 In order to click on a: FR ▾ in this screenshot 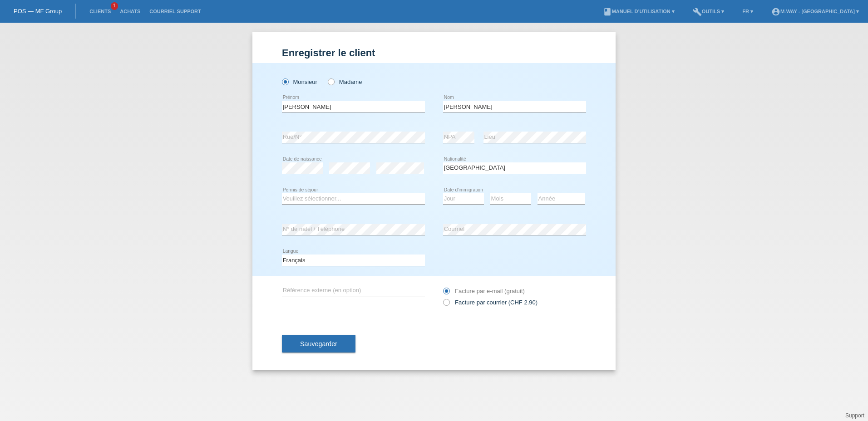, I will do `click(747, 12)`.